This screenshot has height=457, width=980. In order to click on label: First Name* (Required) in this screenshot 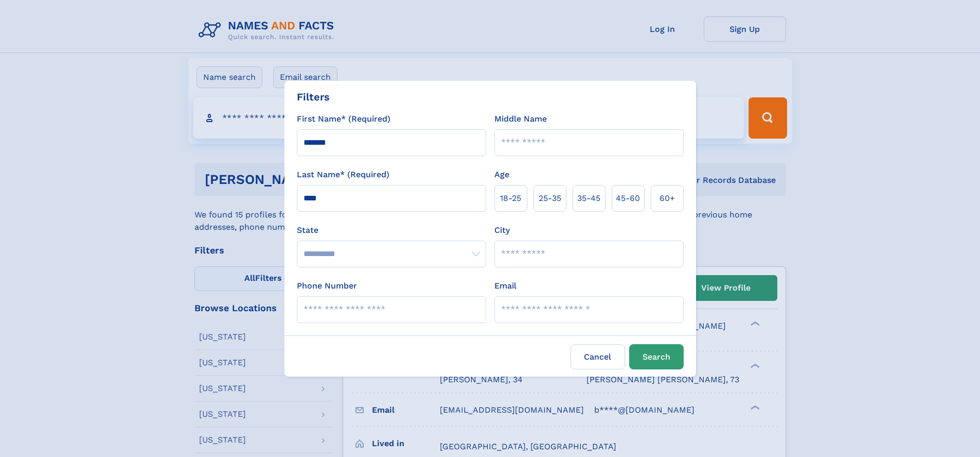, I will do `click(344, 119)`.